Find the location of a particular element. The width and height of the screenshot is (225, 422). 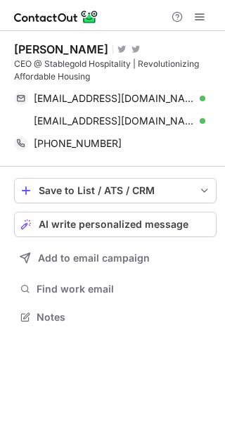

span: Notes is located at coordinates (124, 317).